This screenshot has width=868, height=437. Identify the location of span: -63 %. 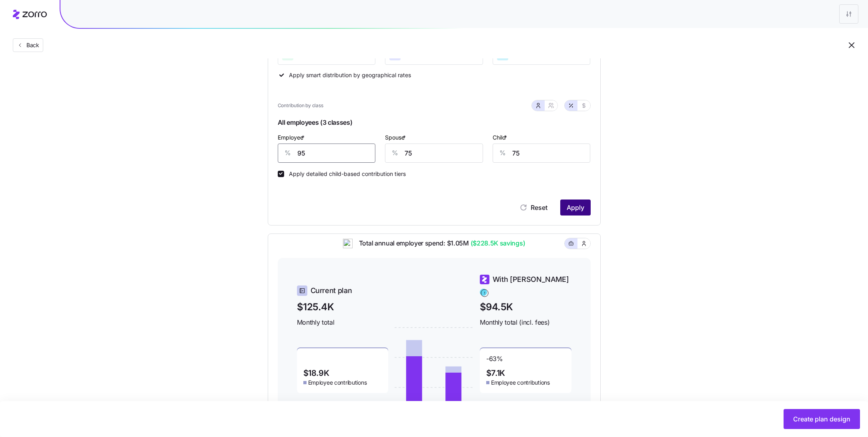
(495, 362).